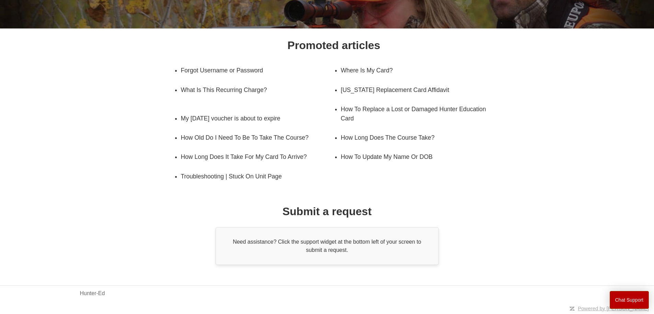  What do you see at coordinates (252, 176) in the screenshot?
I see `a: Troubleshooting | Stuck On Unit Page` at bounding box center [252, 176].